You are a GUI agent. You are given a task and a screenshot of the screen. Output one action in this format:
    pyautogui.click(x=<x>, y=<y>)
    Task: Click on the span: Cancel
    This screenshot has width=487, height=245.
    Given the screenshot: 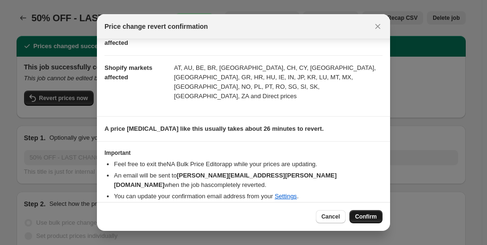 What is the action you would take?
    pyautogui.click(x=330, y=217)
    